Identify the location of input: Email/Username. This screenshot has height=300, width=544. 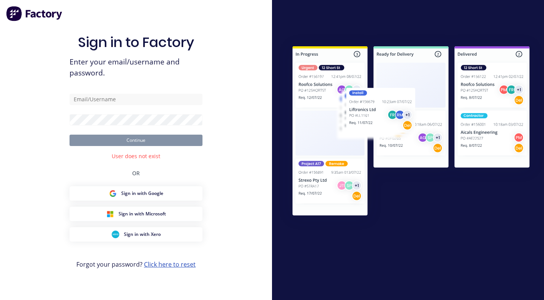
(136, 99).